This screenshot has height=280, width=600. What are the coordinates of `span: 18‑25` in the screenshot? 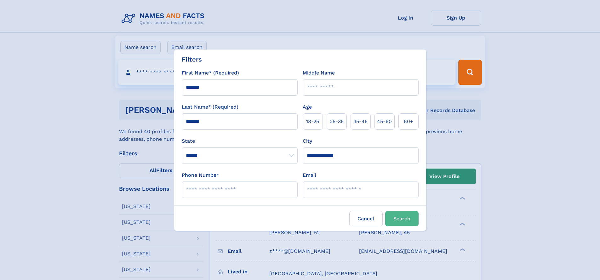 It's located at (313, 121).